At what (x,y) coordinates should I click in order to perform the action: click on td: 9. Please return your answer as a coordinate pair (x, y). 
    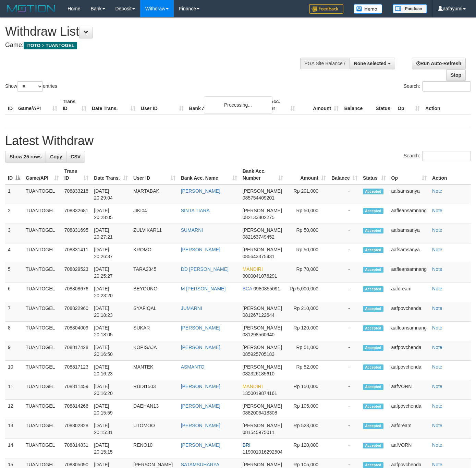
    Looking at the image, I should click on (14, 351).